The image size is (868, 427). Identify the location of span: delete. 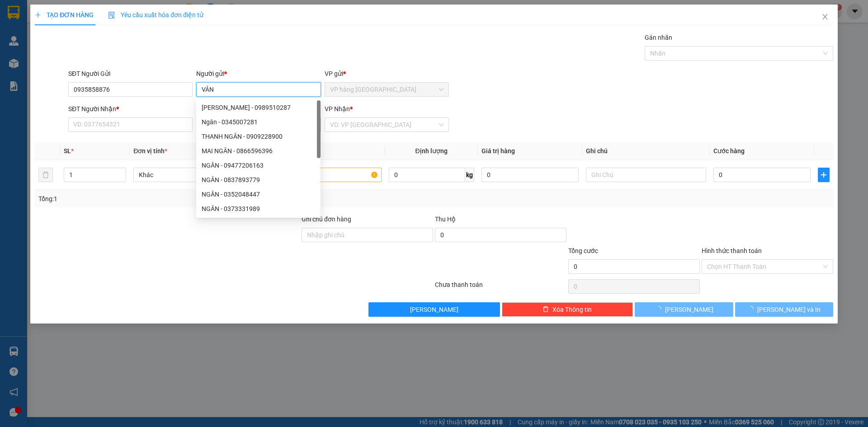
(546, 310).